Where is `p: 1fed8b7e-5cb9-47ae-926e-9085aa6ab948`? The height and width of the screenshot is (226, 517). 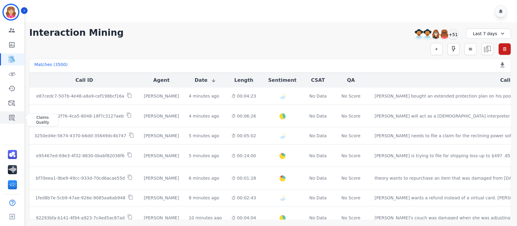 p: 1fed8b7e-5cb9-47ae-926e-9085aa6ab948 is located at coordinates (80, 198).